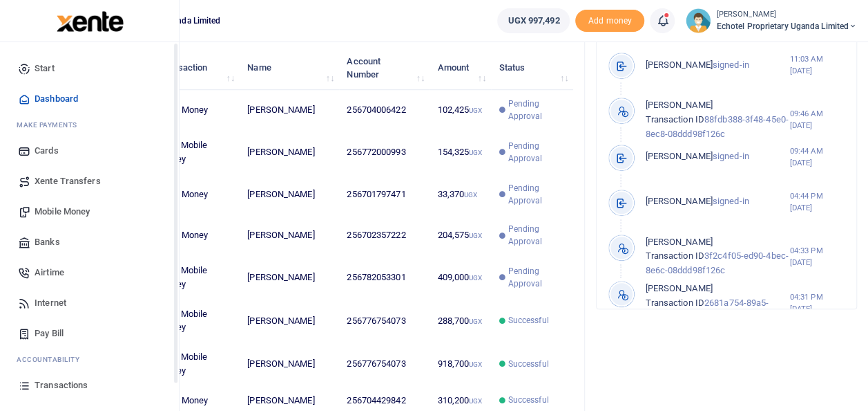 This screenshot has width=868, height=411. Describe the element at coordinates (51, 125) in the screenshot. I see `span: ake Payments` at that location.